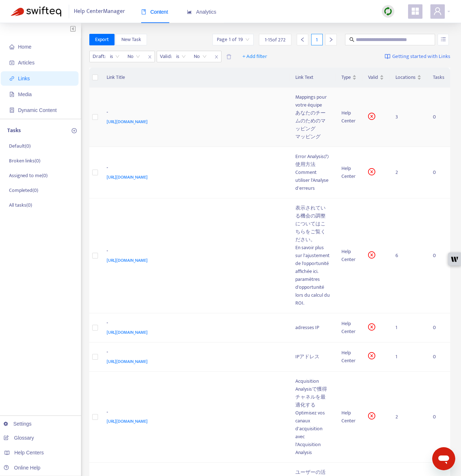  What do you see at coordinates (415, 11) in the screenshot?
I see `span: appstore` at bounding box center [415, 11].